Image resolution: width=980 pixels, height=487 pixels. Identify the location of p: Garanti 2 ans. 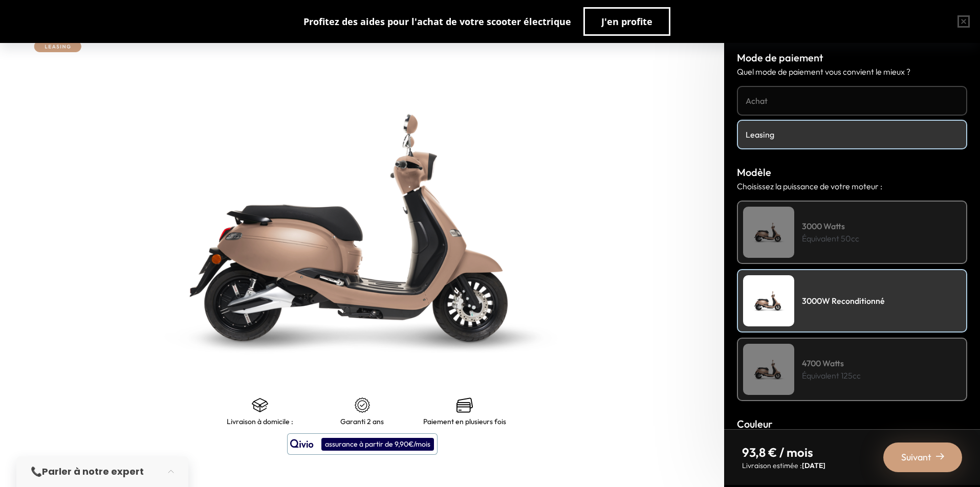
(362, 422).